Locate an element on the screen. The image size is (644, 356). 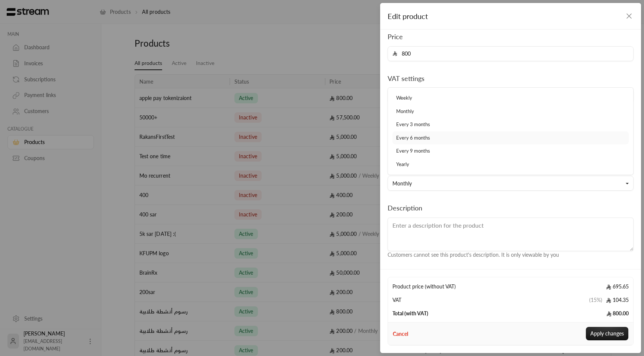
button: Monthly is located at coordinates (511, 183).